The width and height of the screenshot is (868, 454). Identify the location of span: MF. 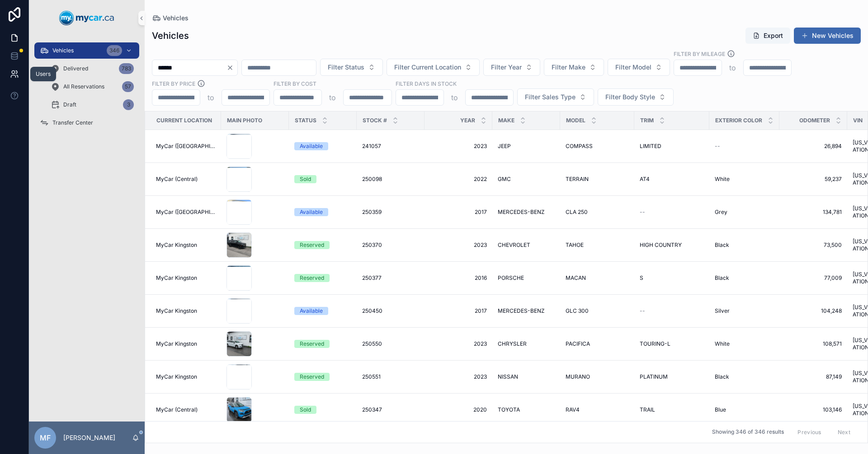
(45, 438).